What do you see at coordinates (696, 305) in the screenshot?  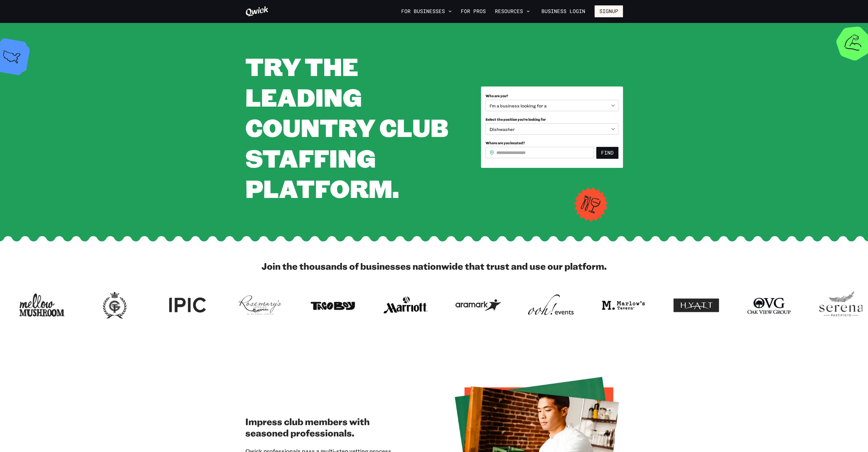 I see `img: Logo for Hotel Hyatt` at bounding box center [696, 305].